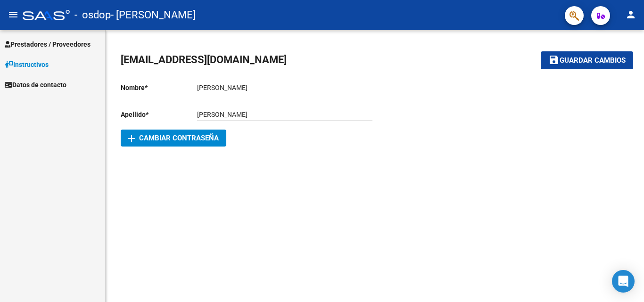 This screenshot has height=302, width=644. I want to click on p: Nombre, so click(159, 88).